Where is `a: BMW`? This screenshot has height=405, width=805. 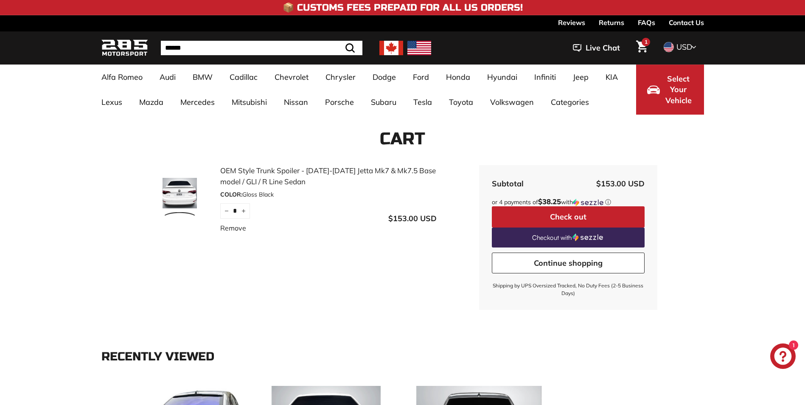
a: BMW is located at coordinates (203, 77).